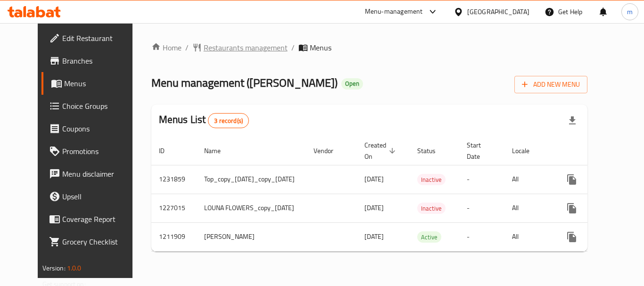 This screenshot has width=644, height=286. I want to click on span: Promotions, so click(100, 151).